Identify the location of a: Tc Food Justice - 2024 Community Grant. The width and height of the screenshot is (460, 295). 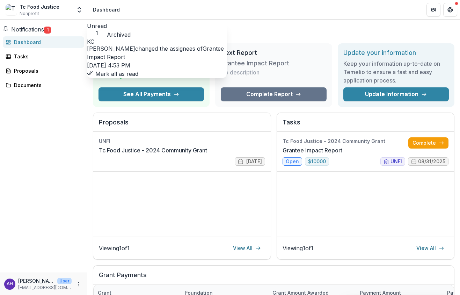
(153, 150).